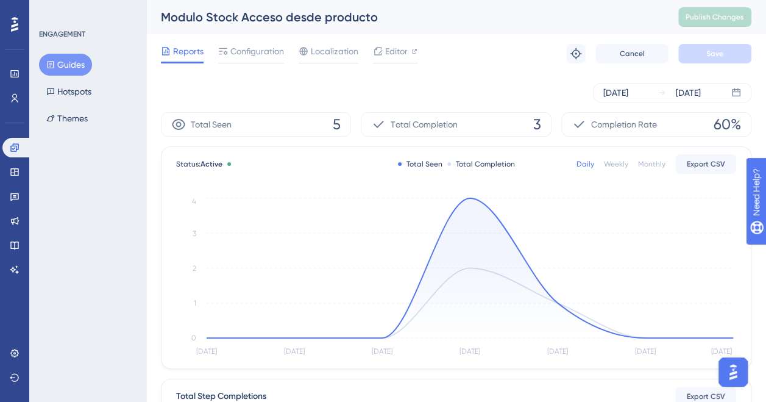  I want to click on span: Status:, so click(199, 164).